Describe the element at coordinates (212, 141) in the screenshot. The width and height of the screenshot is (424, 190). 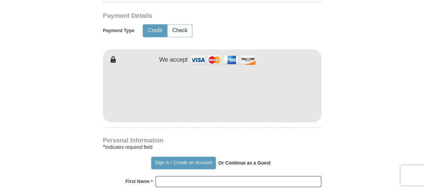
I see `h4: Personal Information` at that location.